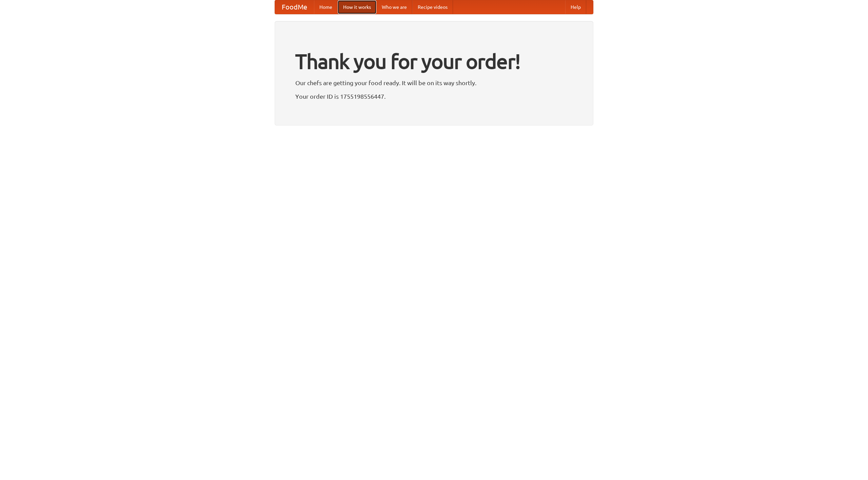 The width and height of the screenshot is (868, 480). I want to click on a: Help, so click(576, 7).